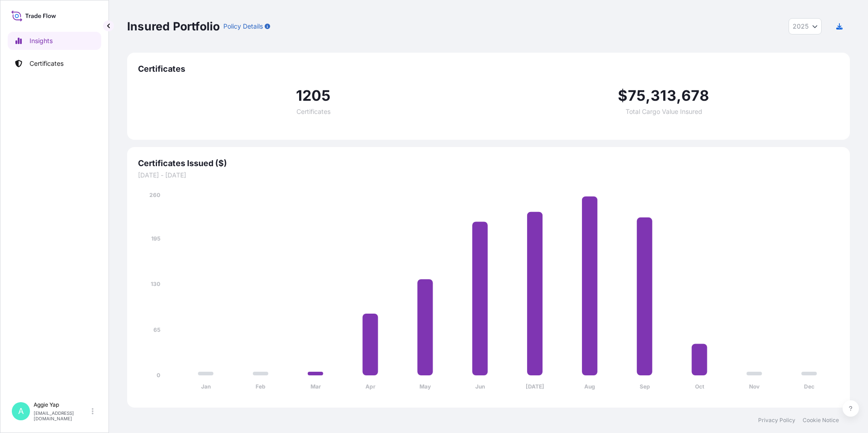  Describe the element at coordinates (156, 238) in the screenshot. I see `tspan: 195` at that location.